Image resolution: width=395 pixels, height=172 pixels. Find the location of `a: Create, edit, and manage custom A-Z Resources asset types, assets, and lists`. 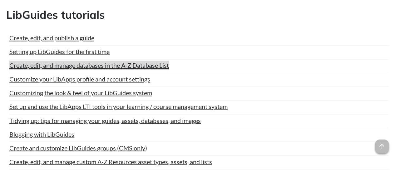

a: Create, edit, and manage custom A-Z Resources asset types, assets, and lists is located at coordinates (111, 161).